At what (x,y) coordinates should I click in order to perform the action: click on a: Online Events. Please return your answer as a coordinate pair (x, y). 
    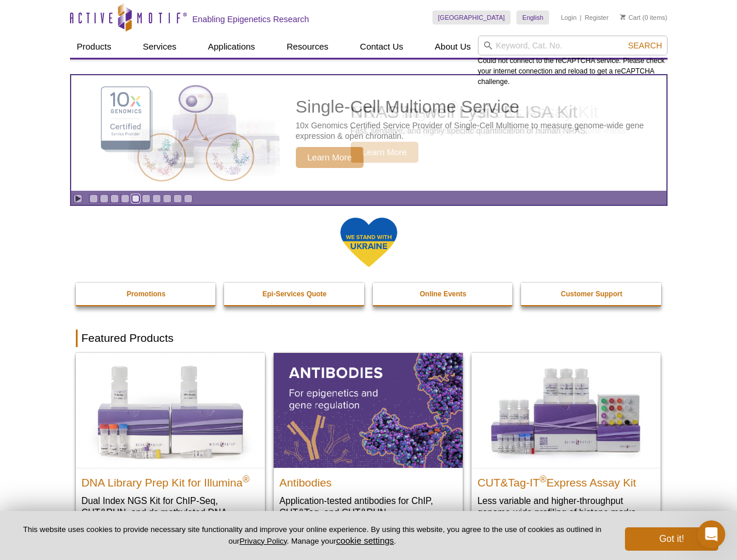
    Looking at the image, I should click on (444, 294).